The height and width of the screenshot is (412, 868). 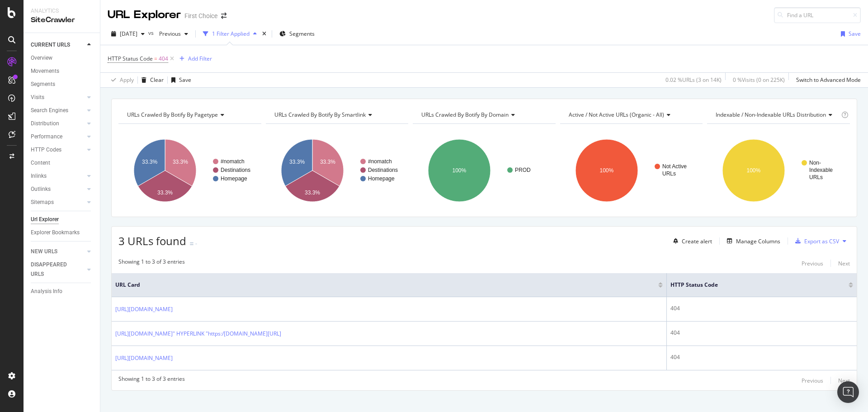 What do you see at coordinates (57, 45) in the screenshot?
I see `a: CURRENT URLS` at bounding box center [57, 45].